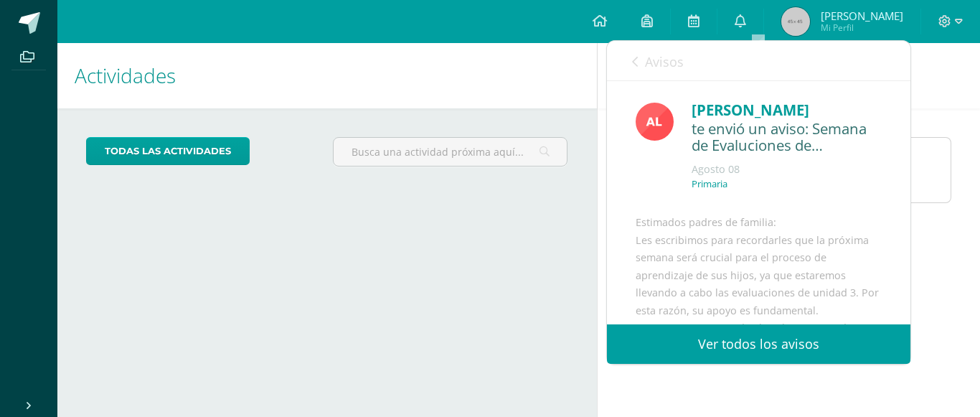  What do you see at coordinates (839, 60) in the screenshot?
I see `span: avisos sin leer` at bounding box center [839, 60].